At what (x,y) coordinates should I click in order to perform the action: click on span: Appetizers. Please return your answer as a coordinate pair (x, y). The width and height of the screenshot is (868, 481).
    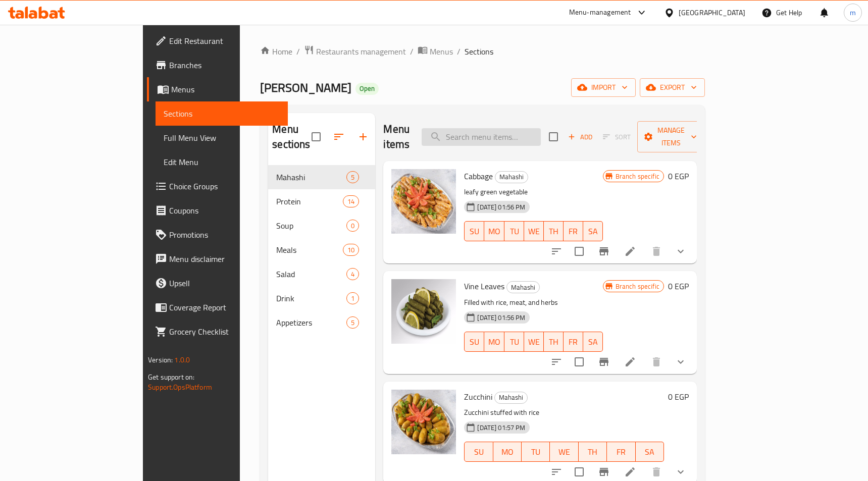
    Looking at the image, I should click on (311, 323).